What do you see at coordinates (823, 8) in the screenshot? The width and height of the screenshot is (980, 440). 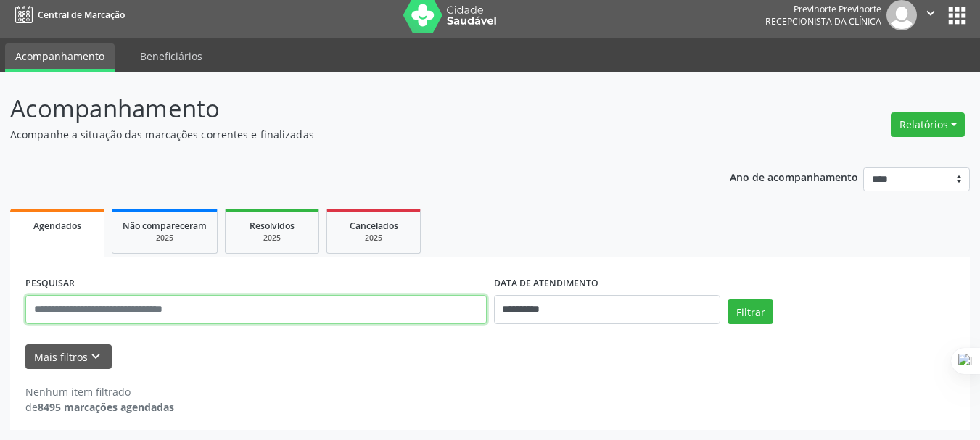 I see `div: Previnorte Previnorte` at bounding box center [823, 8].